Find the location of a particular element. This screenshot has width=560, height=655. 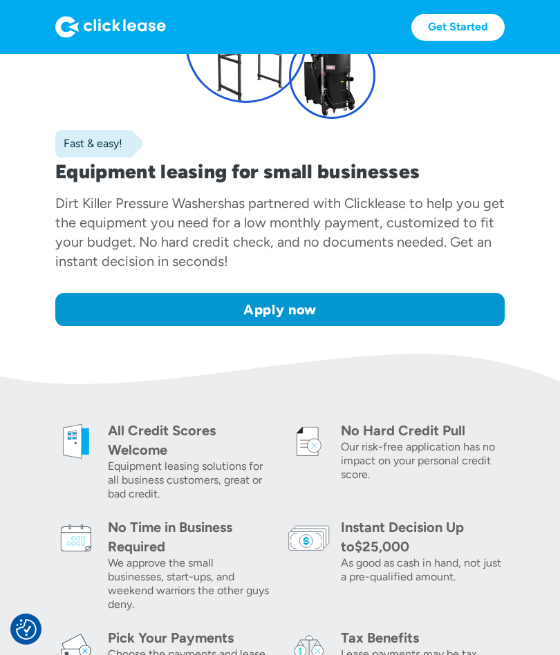

img: calendar icon is located at coordinates (76, 538).